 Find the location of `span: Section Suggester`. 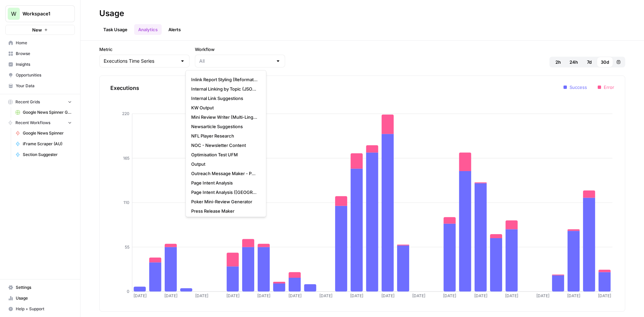

span: Section Suggester is located at coordinates (47, 155).